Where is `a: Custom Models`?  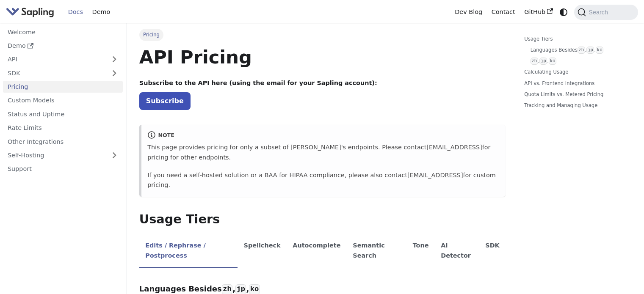 a: Custom Models is located at coordinates (63, 100).